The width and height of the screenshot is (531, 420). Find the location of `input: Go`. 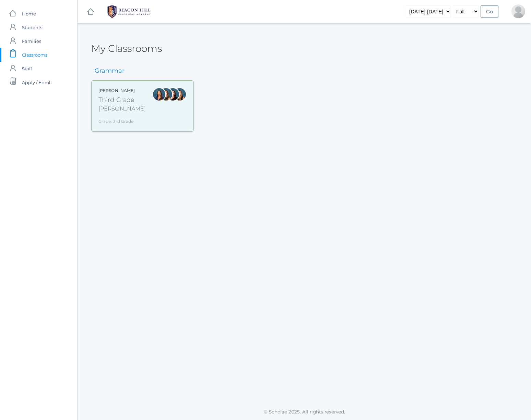

input: Go is located at coordinates (490, 11).